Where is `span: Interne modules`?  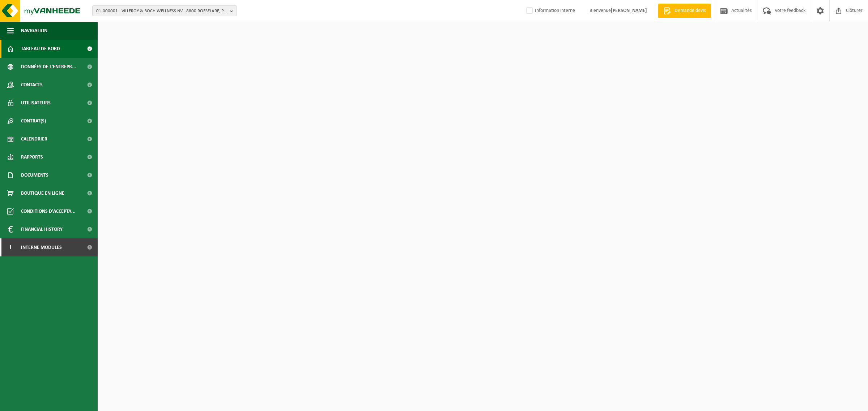
span: Interne modules is located at coordinates (41, 247).